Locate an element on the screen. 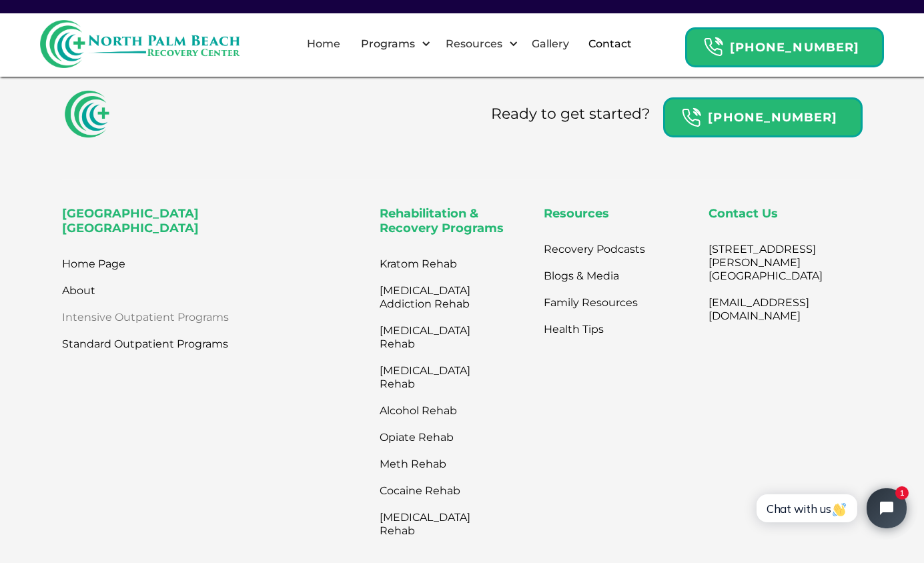 This screenshot has height=563, width=924. a: Intensive Outpatient Programs is located at coordinates (146, 318).